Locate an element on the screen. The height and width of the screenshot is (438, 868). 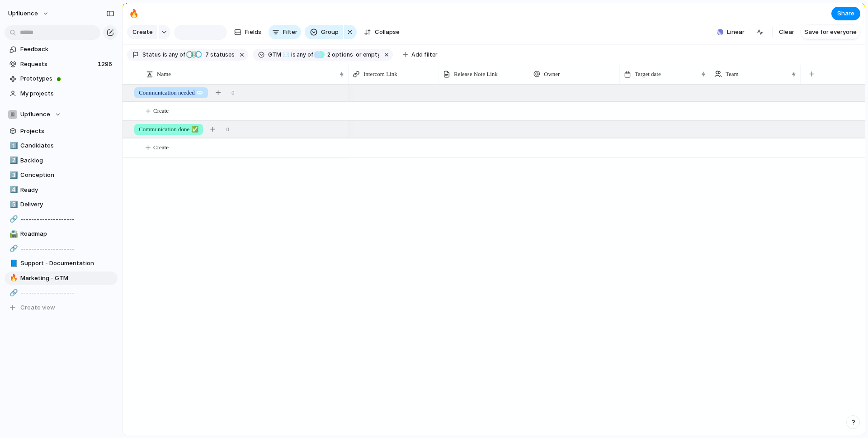
div: 2️⃣ is located at coordinates (13, 160).